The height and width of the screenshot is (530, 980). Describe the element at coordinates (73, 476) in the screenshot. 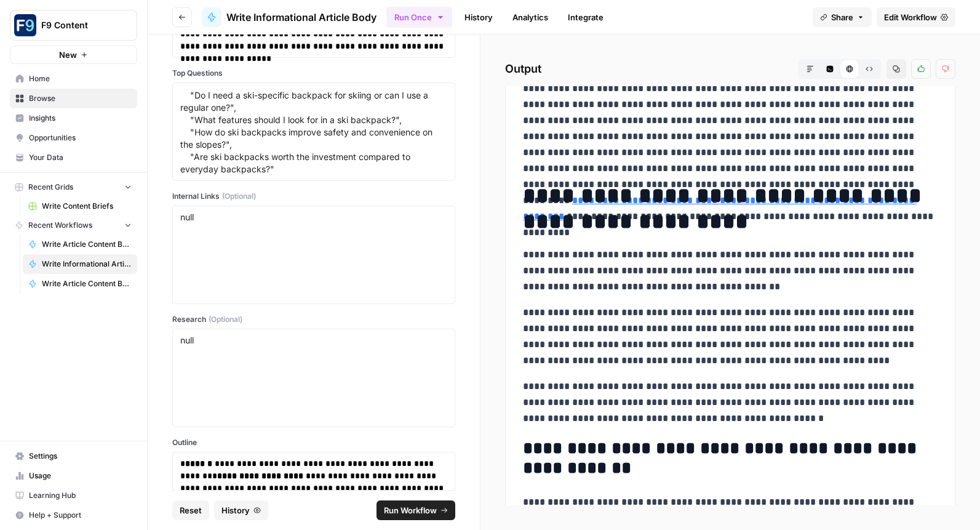

I see `a: Usage` at that location.